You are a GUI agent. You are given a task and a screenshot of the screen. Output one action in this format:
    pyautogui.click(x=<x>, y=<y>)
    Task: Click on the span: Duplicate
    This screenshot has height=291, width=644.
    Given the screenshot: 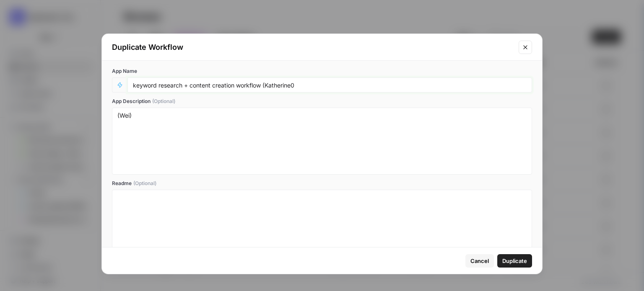 What is the action you would take?
    pyautogui.click(x=514, y=261)
    